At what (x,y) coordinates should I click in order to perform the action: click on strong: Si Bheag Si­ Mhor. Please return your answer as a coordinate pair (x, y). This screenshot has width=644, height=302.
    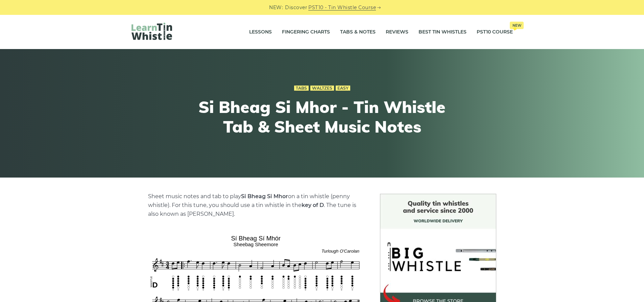
    Looking at the image, I should click on (264, 196).